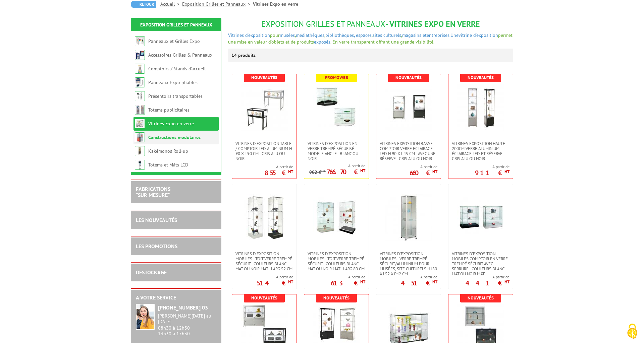 The width and height of the screenshot is (644, 343). What do you see at coordinates (371, 24) in the screenshot?
I see `h1: - Vitrines Expo en verre` at bounding box center [371, 24].